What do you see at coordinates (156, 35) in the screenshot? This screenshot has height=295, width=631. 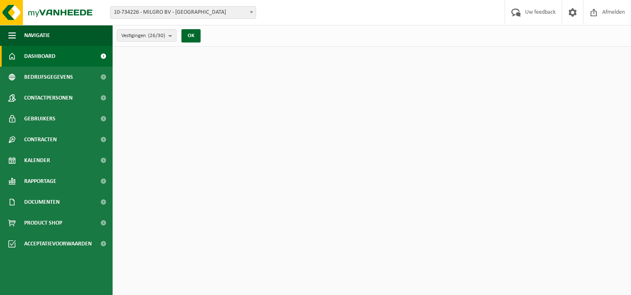 I see `count: (26/30)` at bounding box center [156, 35].